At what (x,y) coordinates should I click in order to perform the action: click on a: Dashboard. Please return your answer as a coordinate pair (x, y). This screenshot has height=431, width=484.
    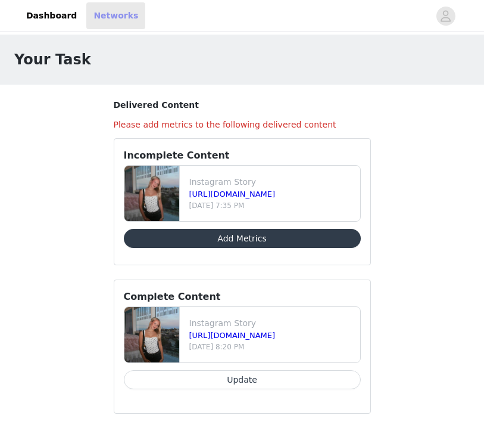
    Looking at the image, I should click on (51, 15).